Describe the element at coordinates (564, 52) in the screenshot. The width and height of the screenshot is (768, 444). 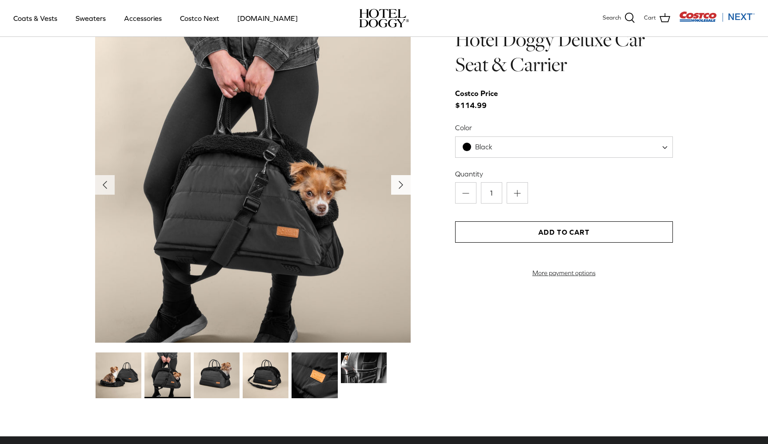
I see `h1: Hotel Doggy Deluxe Car Seat & Carrier` at that location.